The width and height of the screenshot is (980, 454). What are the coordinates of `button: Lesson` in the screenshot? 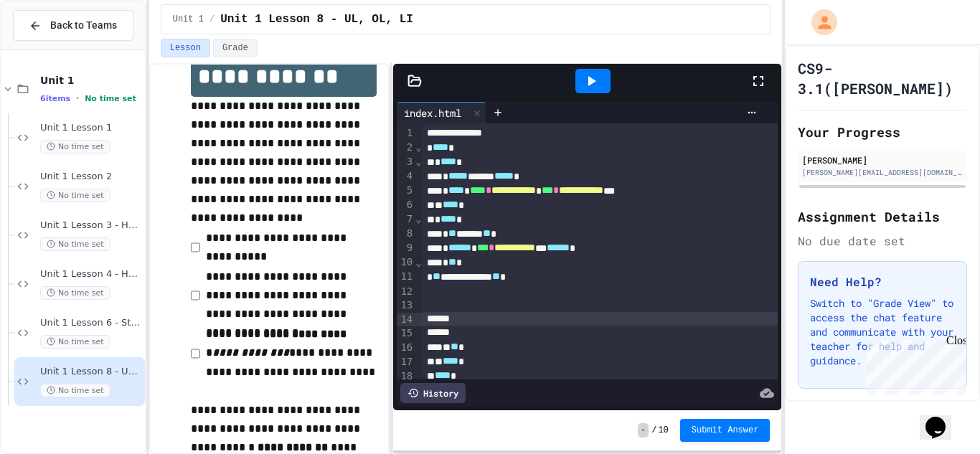 It's located at (185, 48).